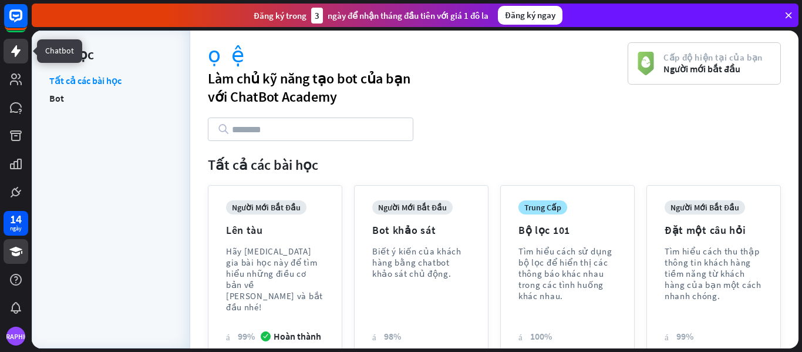  What do you see at coordinates (530, 15) in the screenshot?
I see `font: Đăng ký ngay` at bounding box center [530, 15].